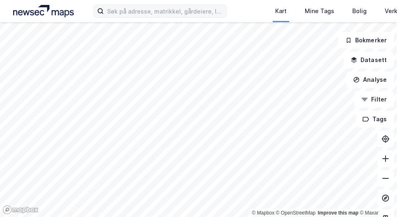 This screenshot has height=217, width=397. Describe the element at coordinates (338, 213) in the screenshot. I see `a: Improve this map` at that location.